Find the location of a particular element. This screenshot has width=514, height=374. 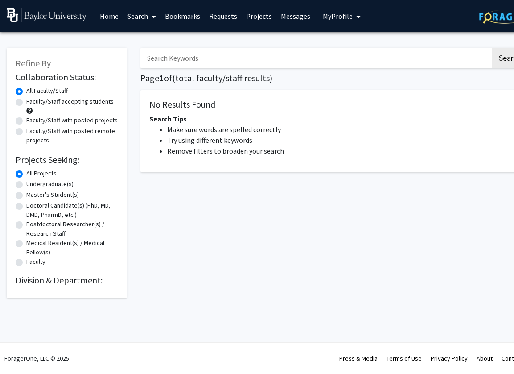

label: All Faculty/Staff is located at coordinates (47, 90).